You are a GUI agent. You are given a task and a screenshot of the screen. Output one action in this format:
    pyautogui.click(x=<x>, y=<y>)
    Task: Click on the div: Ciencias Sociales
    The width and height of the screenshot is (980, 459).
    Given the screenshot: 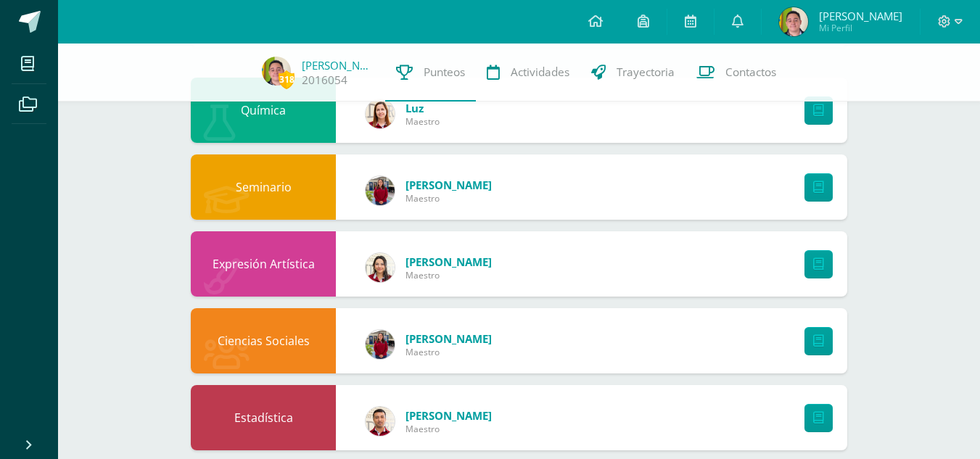 What is the action you would take?
    pyautogui.click(x=263, y=341)
    